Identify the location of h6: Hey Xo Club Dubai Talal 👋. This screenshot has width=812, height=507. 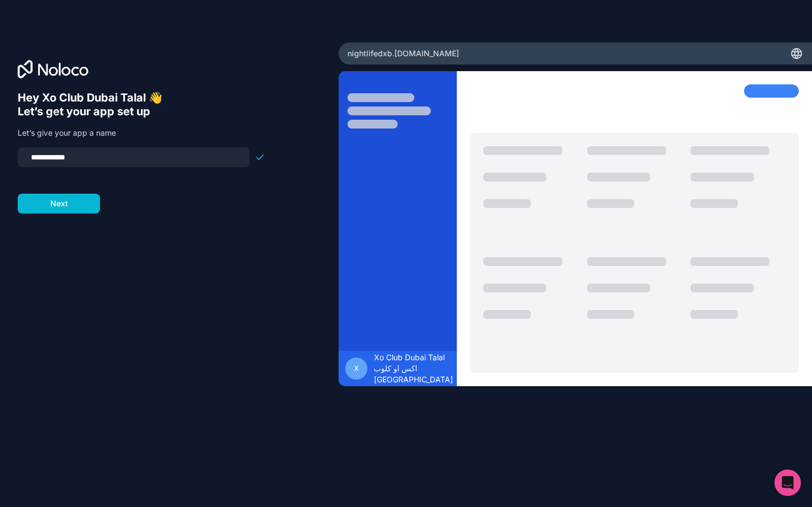
(141, 98).